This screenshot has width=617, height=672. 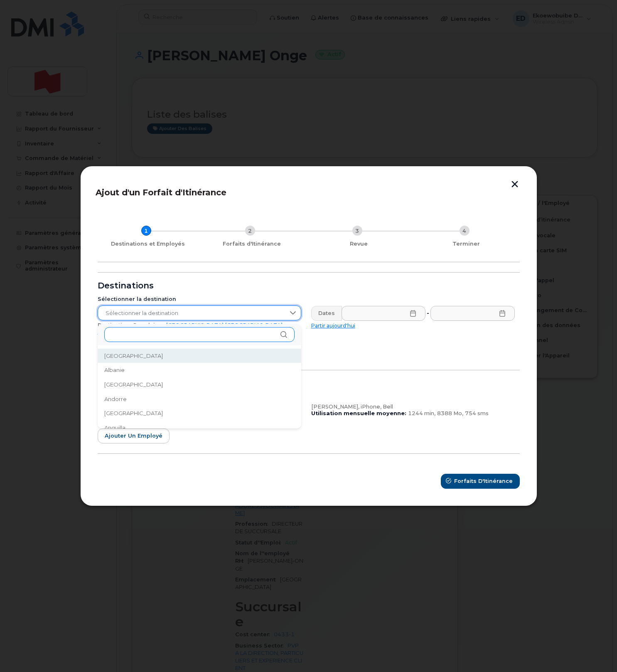 What do you see at coordinates (134, 436) in the screenshot?
I see `span: Ajouter un employé` at bounding box center [134, 436].